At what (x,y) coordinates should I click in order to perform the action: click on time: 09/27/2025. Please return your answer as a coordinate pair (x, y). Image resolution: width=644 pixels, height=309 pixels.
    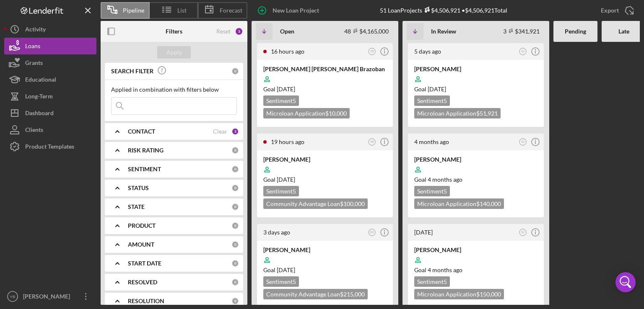
    Looking at the image, I should click on (286, 270).